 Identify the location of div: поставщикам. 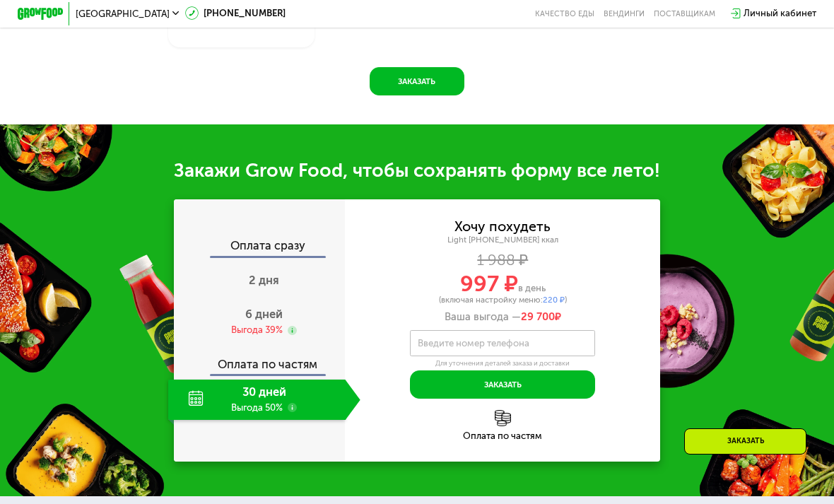
(684, 14).